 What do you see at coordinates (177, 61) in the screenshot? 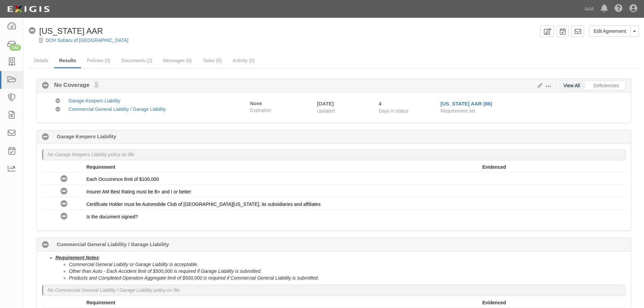
I see `a: Messages (0)` at bounding box center [177, 61].